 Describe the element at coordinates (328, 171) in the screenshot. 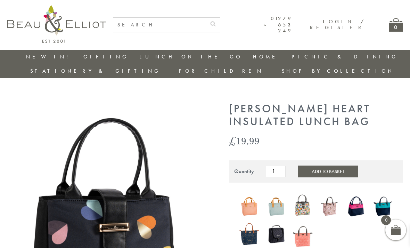

I see `button: Add to Basket` at that location.